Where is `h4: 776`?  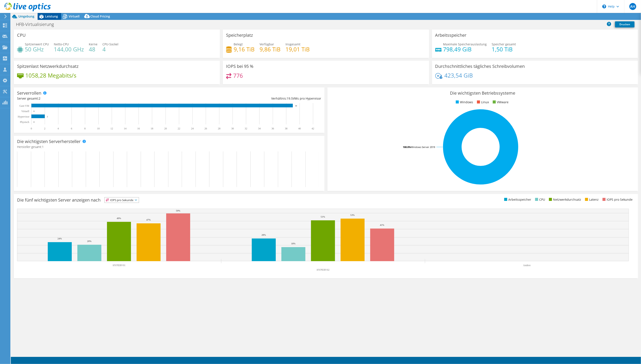
h4: 776 is located at coordinates (238, 75).